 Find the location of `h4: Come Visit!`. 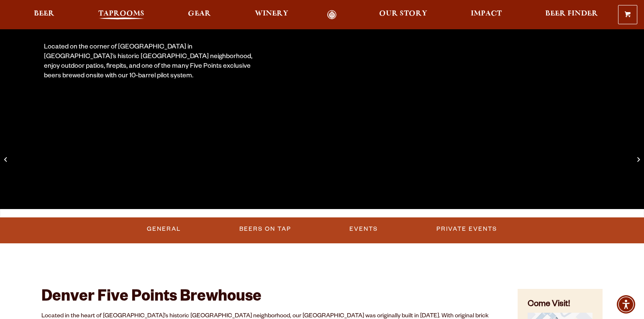

h4: Come Visit! is located at coordinates (560, 305).